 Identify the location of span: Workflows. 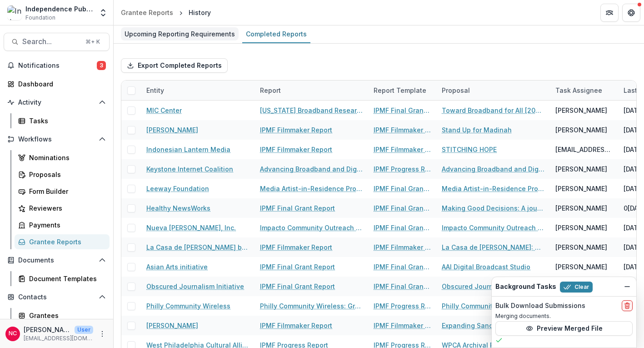
(57, 140).